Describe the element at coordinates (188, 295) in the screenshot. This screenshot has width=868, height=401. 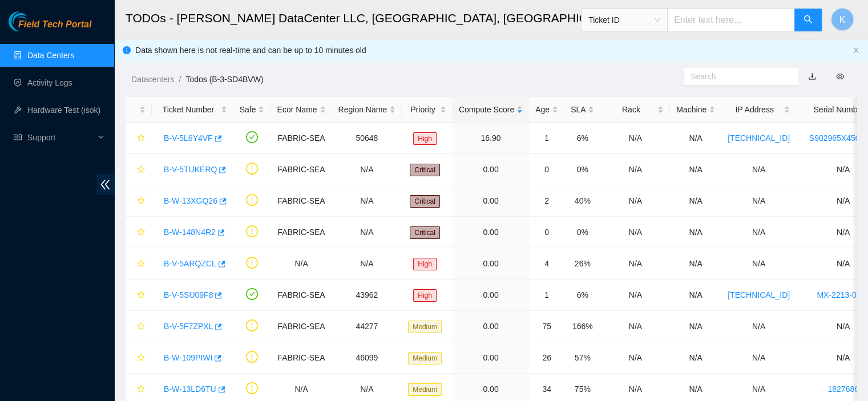
I see `a: B-V-5SU09F8` at that location.